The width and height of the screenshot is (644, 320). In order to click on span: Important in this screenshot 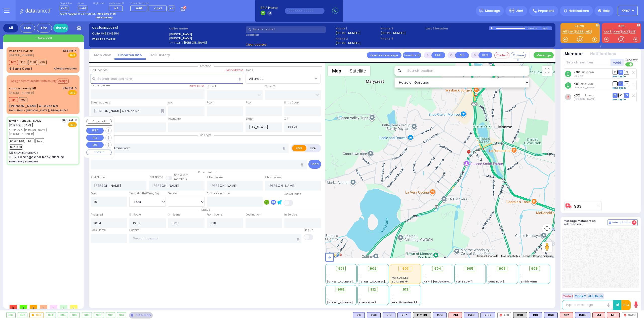, I will do `click(546, 11)`.